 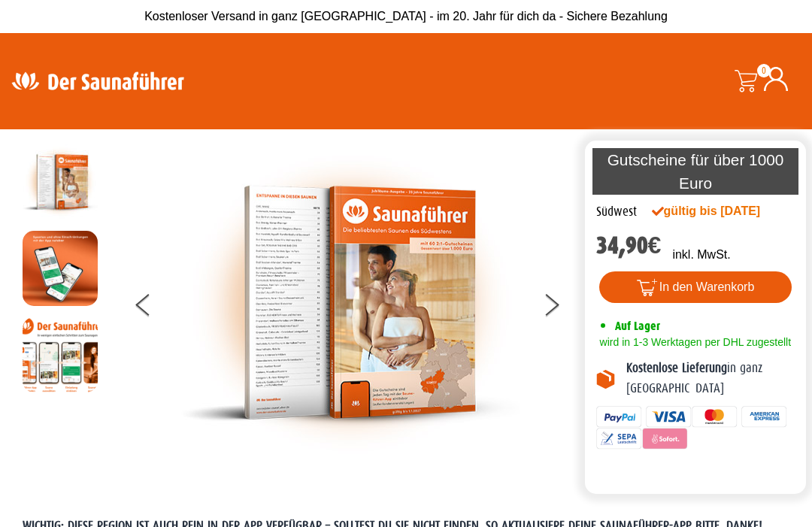 What do you see at coordinates (60, 355) in the screenshot?
I see `img: Anleitung7tn` at bounding box center [60, 355].